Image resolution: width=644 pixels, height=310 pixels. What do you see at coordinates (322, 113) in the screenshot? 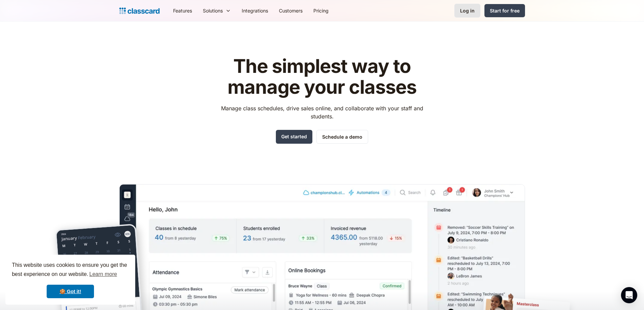
I see `p: Manage class schedules, drive sales online, and collaborate with your staff and students.` at bounding box center [322, 113].